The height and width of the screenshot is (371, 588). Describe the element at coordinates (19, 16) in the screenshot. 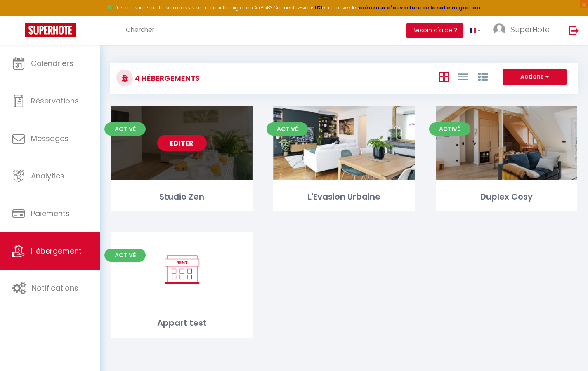

I see `button: Ouvrir le widget de chat LiveChat` at that location.